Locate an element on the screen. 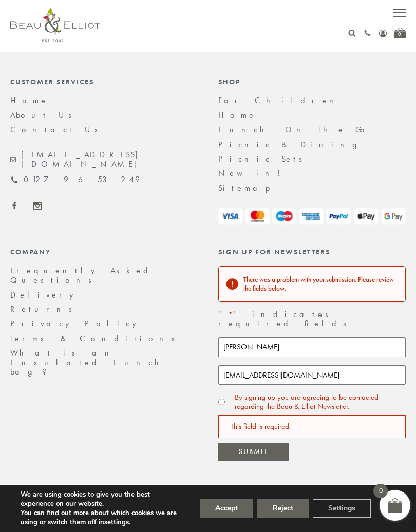 Image resolution: width=416 pixels, height=532 pixels. a: 01279 653 249 is located at coordinates (75, 179).